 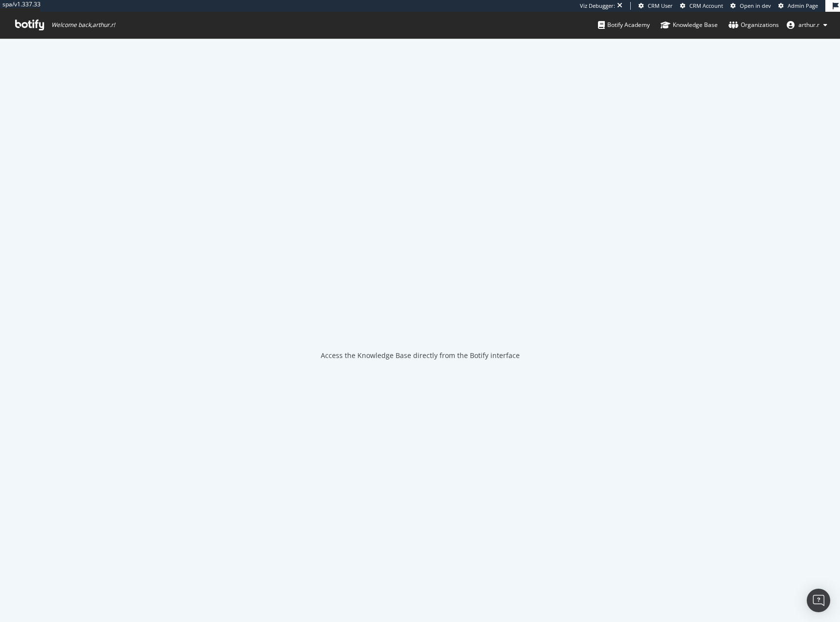 What do you see at coordinates (807, 25) in the screenshot?
I see `button: arthur.r` at bounding box center [807, 25].